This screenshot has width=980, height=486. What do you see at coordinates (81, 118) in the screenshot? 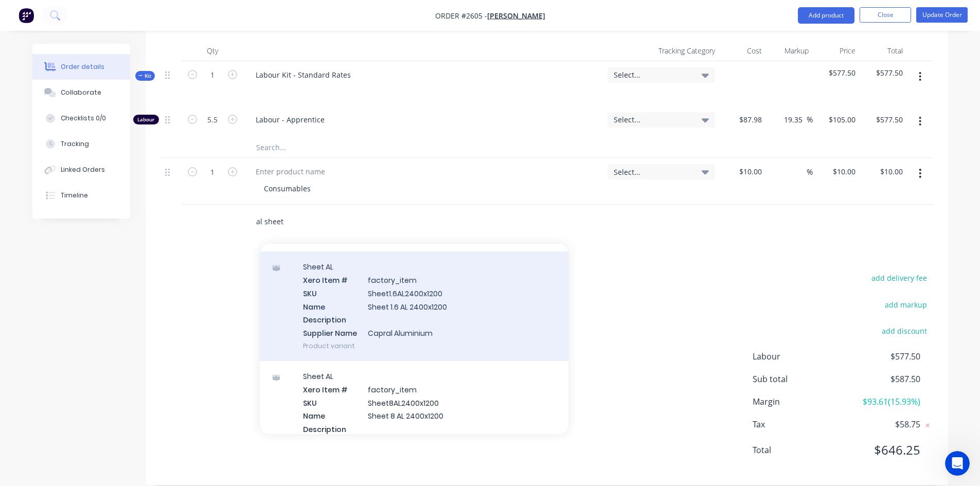
I see `button: Checklists 0/0` at bounding box center [81, 118].